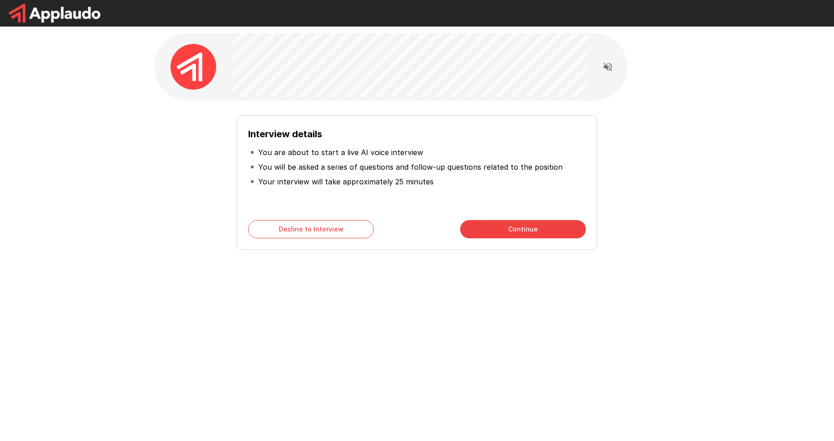 Image resolution: width=834 pixels, height=441 pixels. Describe the element at coordinates (346, 182) in the screenshot. I see `p: Your interview will take approximately 25 minutes` at that location.